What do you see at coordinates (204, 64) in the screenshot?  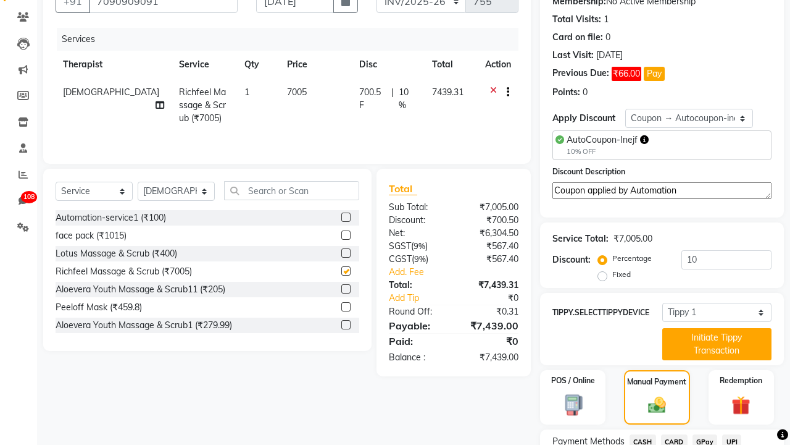 I see `th: Service` at bounding box center [204, 64].